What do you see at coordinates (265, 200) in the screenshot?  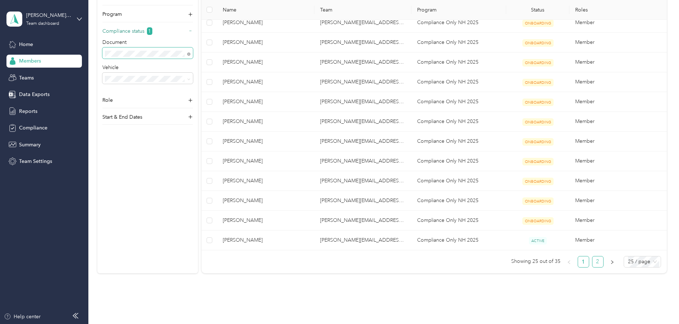 I see `td: Cami Zeigler` at bounding box center [265, 200].